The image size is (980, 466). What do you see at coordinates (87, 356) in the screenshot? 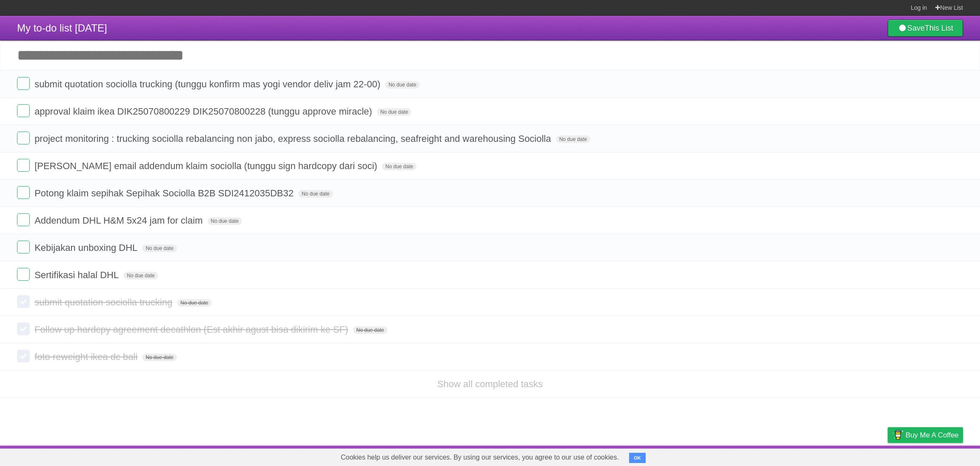
I see `span: foto reweight ikea dc bali` at bounding box center [87, 356].